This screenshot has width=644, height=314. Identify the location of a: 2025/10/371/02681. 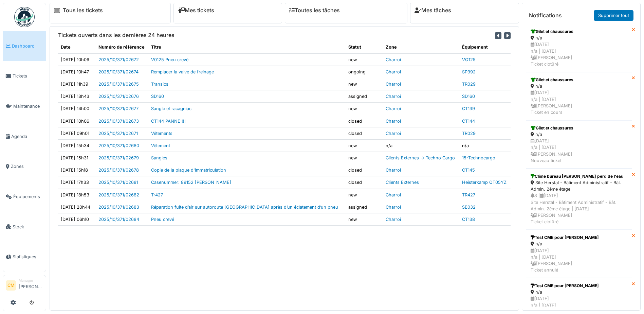
(118, 182).